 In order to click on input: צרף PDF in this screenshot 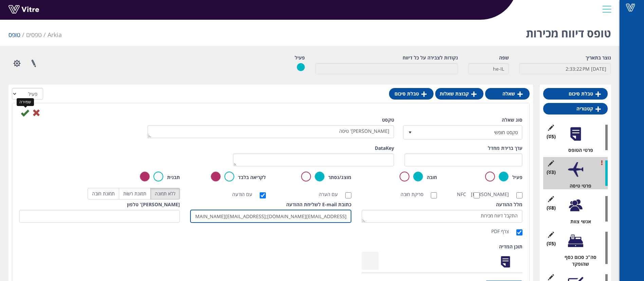, I will do `click(519, 233)`.